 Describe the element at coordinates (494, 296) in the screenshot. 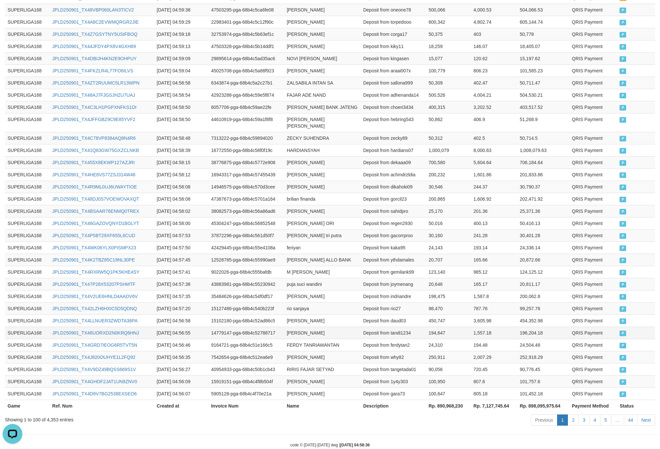

I see `td: 1,587.8` at that location.